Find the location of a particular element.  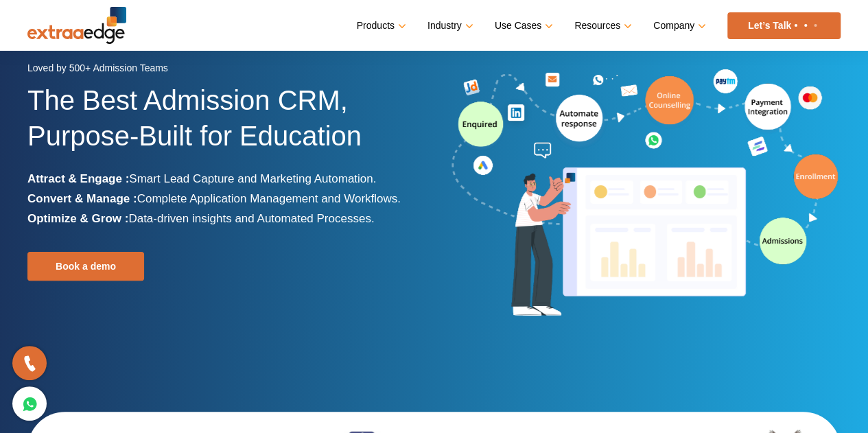

span: Data-driven insights and Automated Processes. is located at coordinates (251, 219).